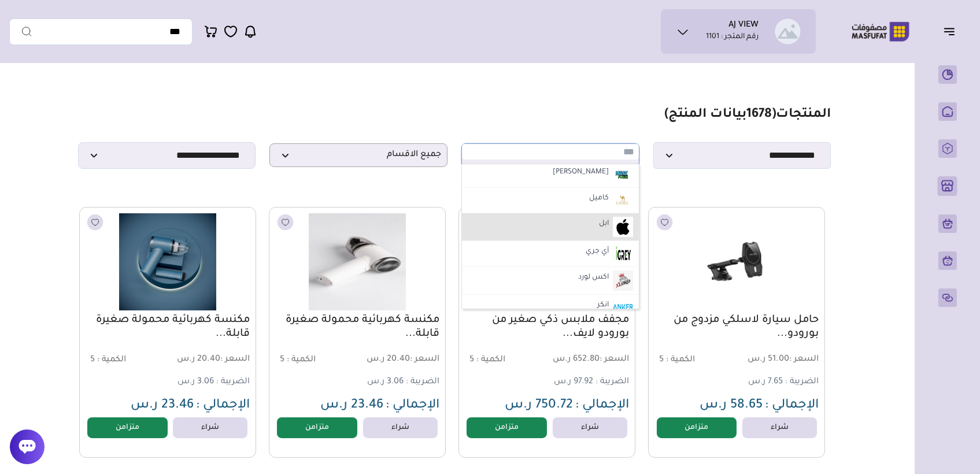  What do you see at coordinates (623, 174) in the screenshot?
I see `img: 2025-02-25-67bdc9545bec6.png` at bounding box center [623, 174].